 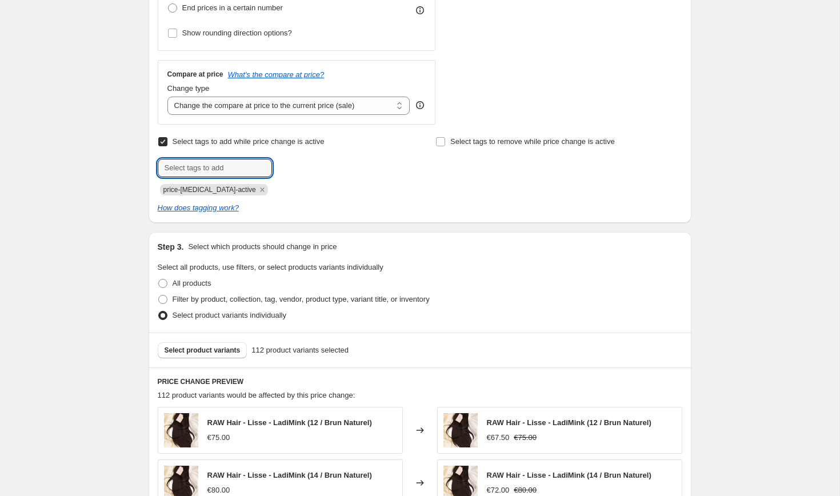 What do you see at coordinates (300, 350) in the screenshot?
I see `span: 112 product variants selected` at bounding box center [300, 350].